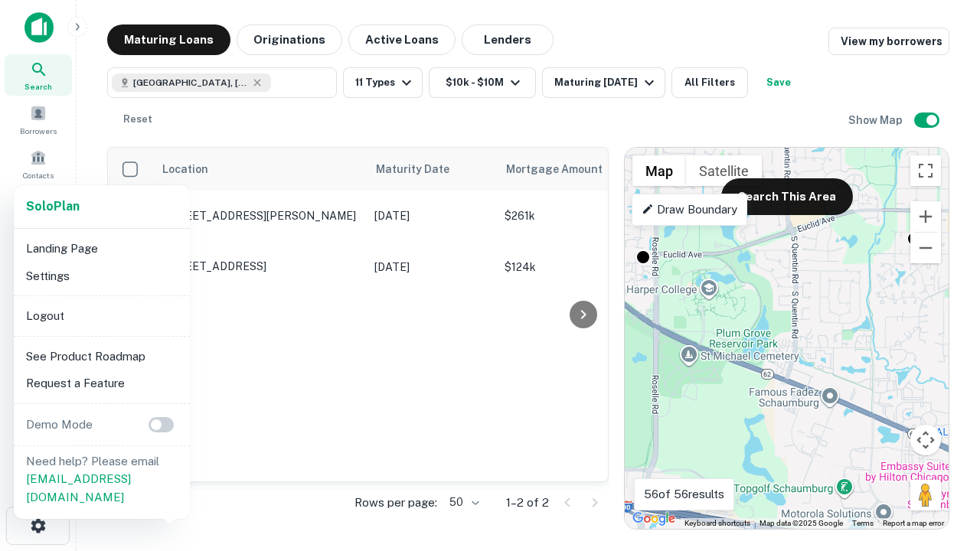  Describe the element at coordinates (102, 316) in the screenshot. I see `li: Logout` at that location.